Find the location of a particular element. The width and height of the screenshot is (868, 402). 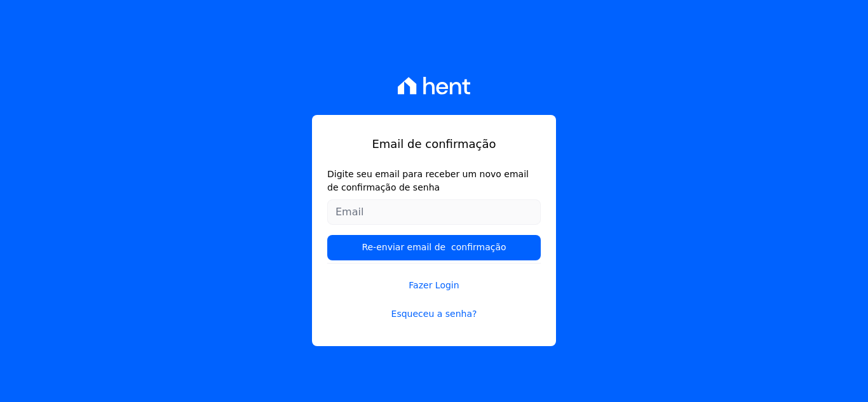

input: Re-enviar email de confirmação is located at coordinates (434, 248).